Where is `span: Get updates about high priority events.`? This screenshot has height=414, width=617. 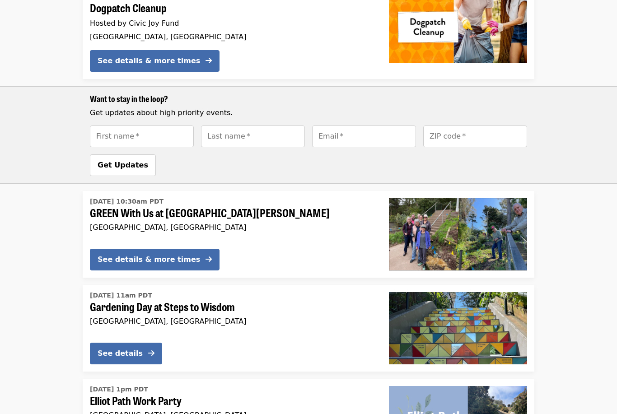 span: Get updates about high priority events. is located at coordinates (161, 113).